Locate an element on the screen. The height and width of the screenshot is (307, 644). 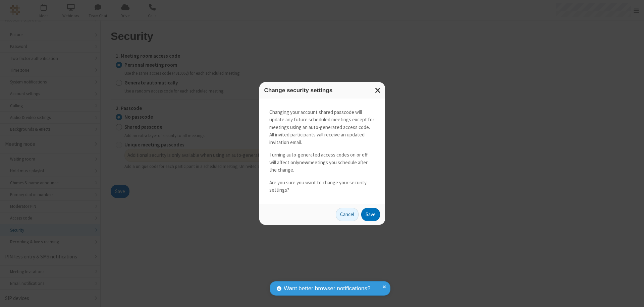
p: Changing your account shared passcode will update any future scheduled meetings except for meetin... is located at coordinates (322, 127).